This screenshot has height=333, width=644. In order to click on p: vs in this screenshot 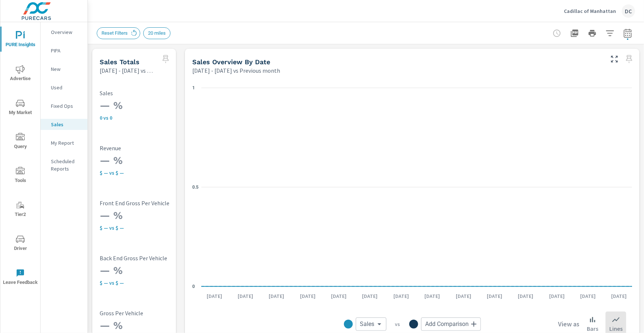, I will do `click(398, 324)`.